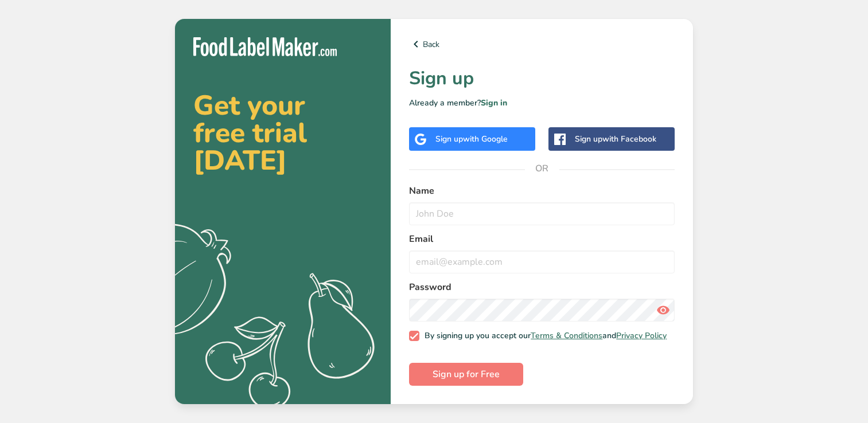 Image resolution: width=868 pixels, height=423 pixels. I want to click on label: Password, so click(541, 287).